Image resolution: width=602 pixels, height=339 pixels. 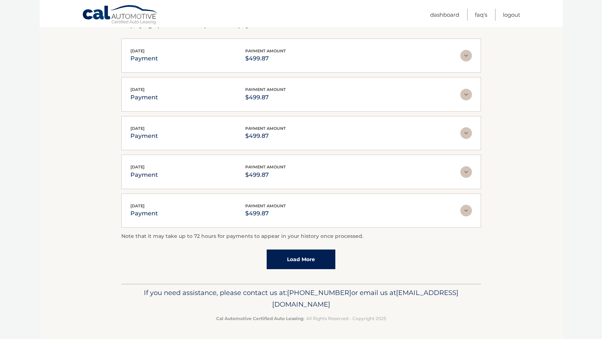 I want to click on a: Cal Automotive, so click(x=120, y=15).